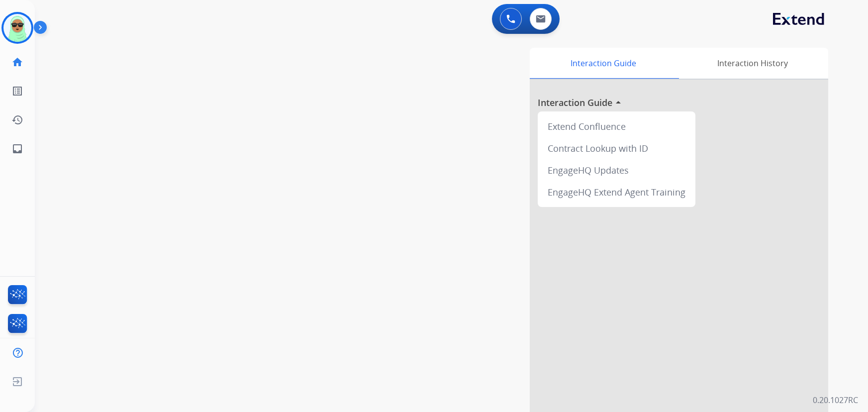 The width and height of the screenshot is (868, 412). What do you see at coordinates (17, 91) in the screenshot?
I see `mat-icon: list_alt` at bounding box center [17, 91].